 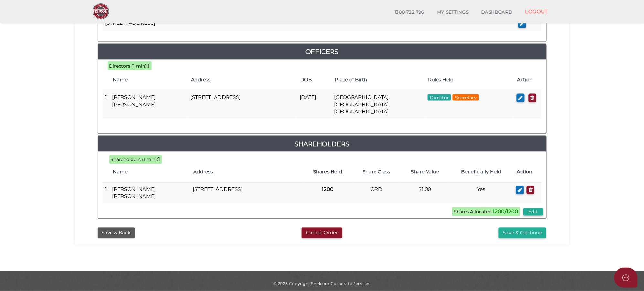 I want to click on h4: Beneficially Held, so click(x=482, y=172).